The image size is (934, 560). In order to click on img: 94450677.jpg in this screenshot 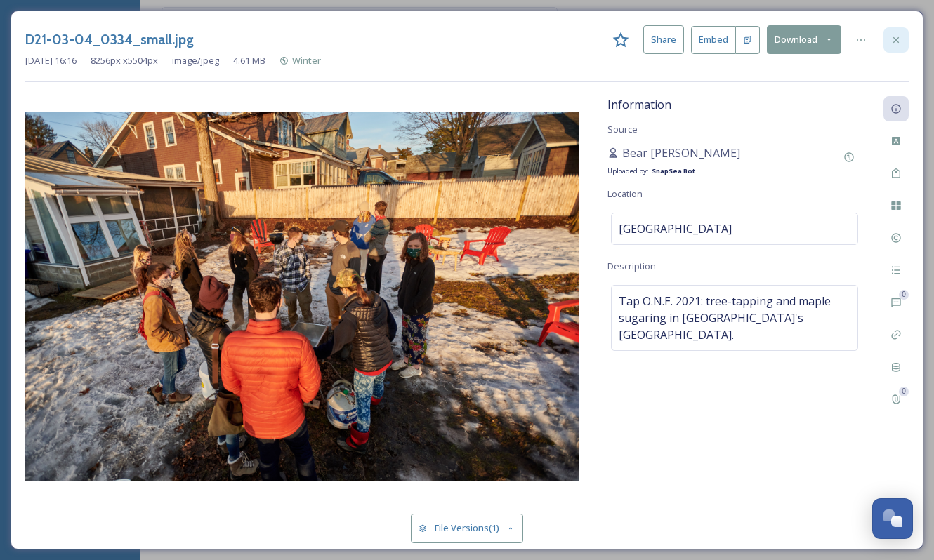, I will do `click(302, 296)`.